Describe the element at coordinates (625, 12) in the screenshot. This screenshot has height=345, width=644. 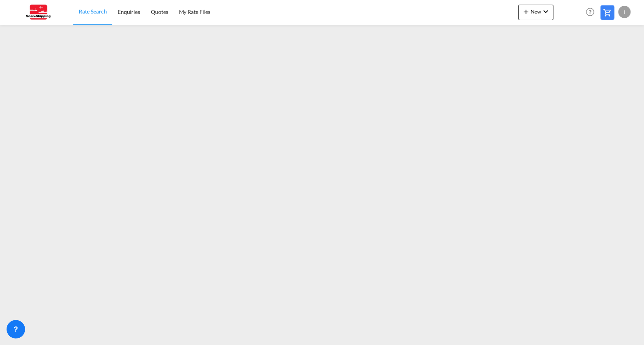
I see `div: I` at that location.